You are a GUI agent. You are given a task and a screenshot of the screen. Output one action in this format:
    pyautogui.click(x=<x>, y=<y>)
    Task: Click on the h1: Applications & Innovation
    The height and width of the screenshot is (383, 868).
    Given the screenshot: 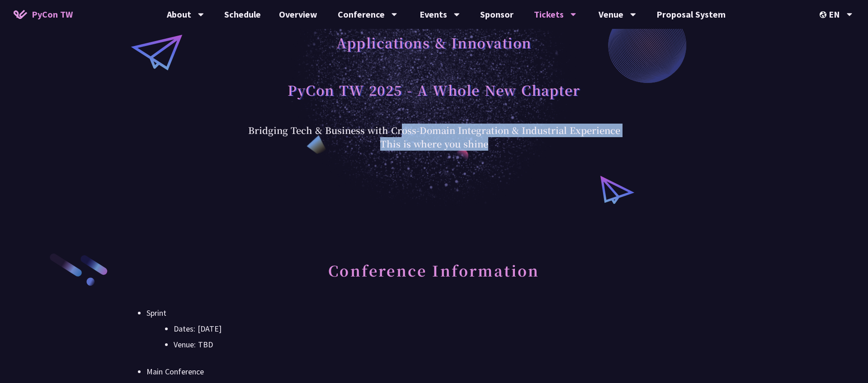 What is the action you would take?
    pyautogui.click(x=434, y=43)
    